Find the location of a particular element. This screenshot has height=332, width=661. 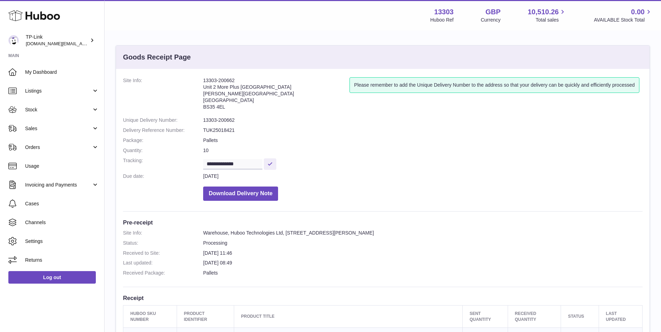

div: Please remember to add the Unique Delivery Number to the address so that your delivery can be qui... is located at coordinates (494, 85).